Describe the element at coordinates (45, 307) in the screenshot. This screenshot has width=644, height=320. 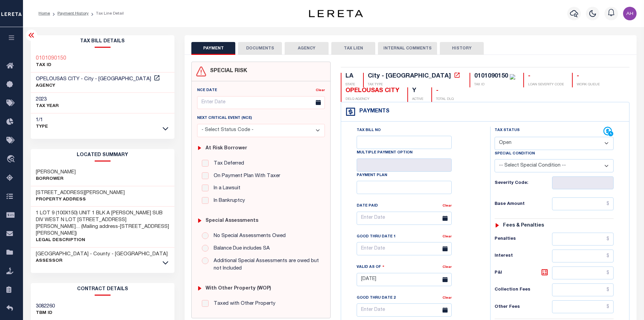
I see `h3: 3082260` at that location.